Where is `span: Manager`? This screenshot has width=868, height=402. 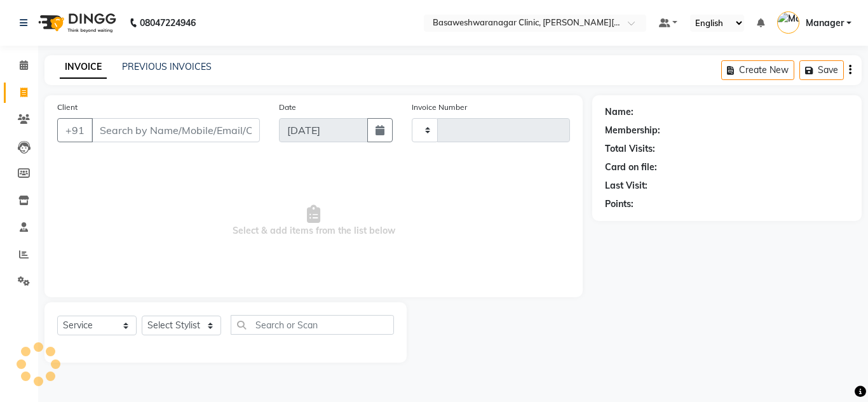
span: Manager is located at coordinates (825, 23).